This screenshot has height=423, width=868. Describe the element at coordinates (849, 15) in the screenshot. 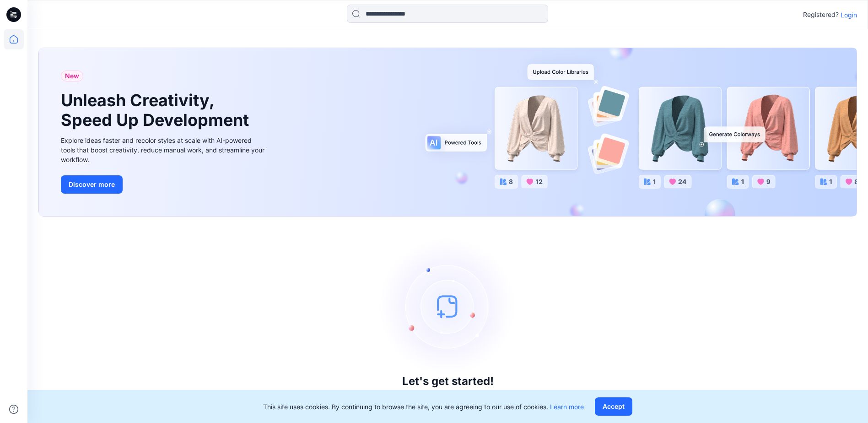

I see `p: Login` at that location.